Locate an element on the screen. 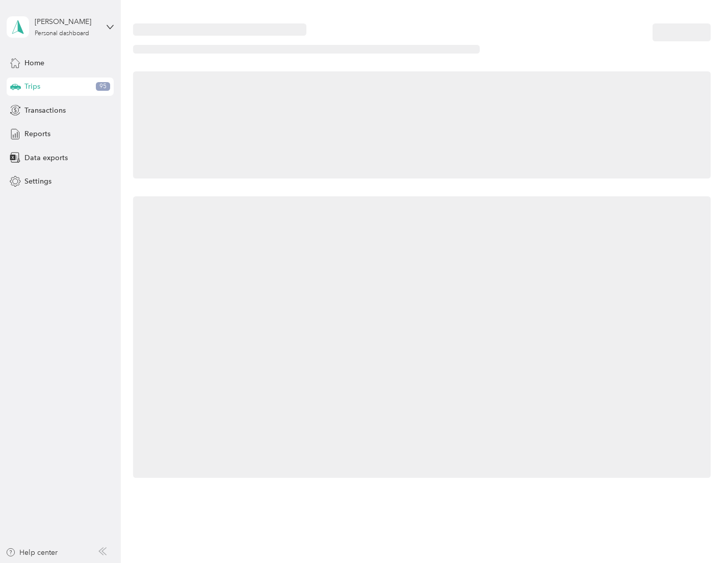 The width and height of the screenshot is (728, 563). span: 95 is located at coordinates (103, 87).